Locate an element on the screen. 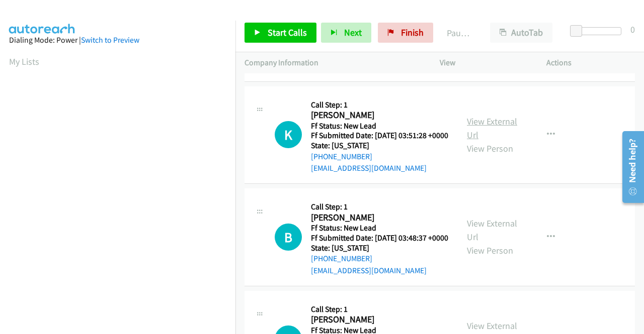 Image resolution: width=644 pixels, height=334 pixels. h1: B is located at coordinates (288, 237).